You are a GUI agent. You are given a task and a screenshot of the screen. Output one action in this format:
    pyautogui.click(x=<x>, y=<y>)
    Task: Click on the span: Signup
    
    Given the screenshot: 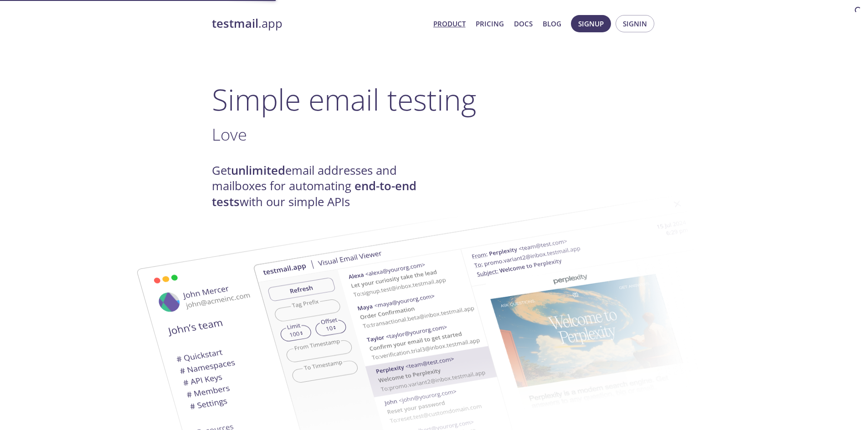 What is the action you would take?
    pyautogui.click(x=591, y=23)
    